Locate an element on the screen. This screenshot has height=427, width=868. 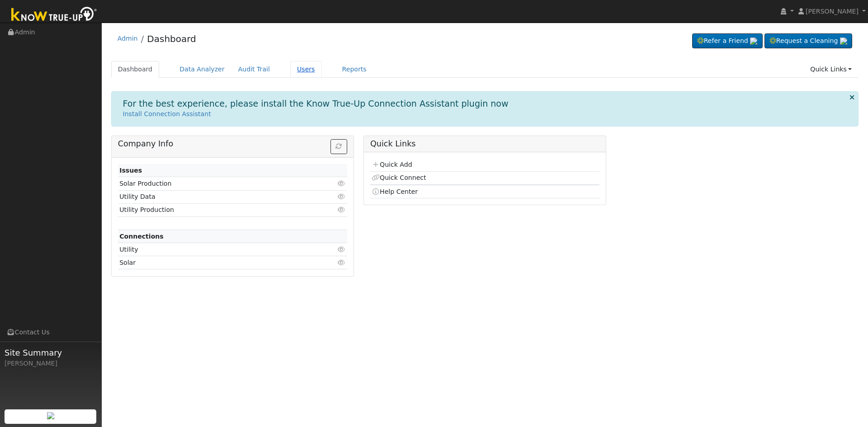
td: Solar is located at coordinates (214, 262).